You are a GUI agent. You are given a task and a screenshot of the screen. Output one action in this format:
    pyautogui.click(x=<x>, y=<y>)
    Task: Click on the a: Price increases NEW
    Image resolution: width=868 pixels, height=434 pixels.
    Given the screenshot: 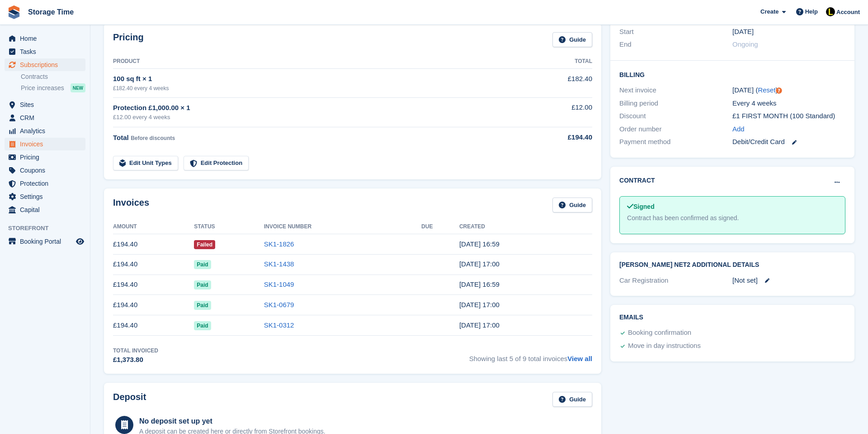 What is the action you would take?
    pyautogui.click(x=53, y=88)
    